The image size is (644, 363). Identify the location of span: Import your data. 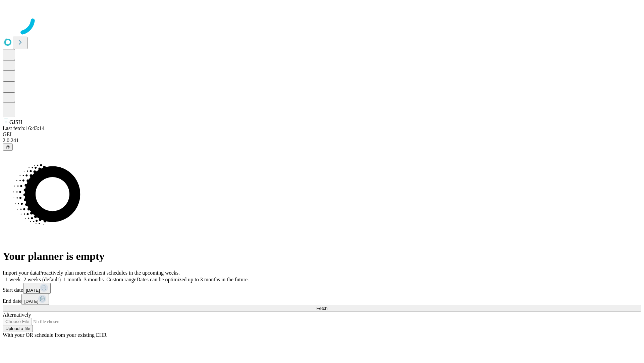
(21, 273).